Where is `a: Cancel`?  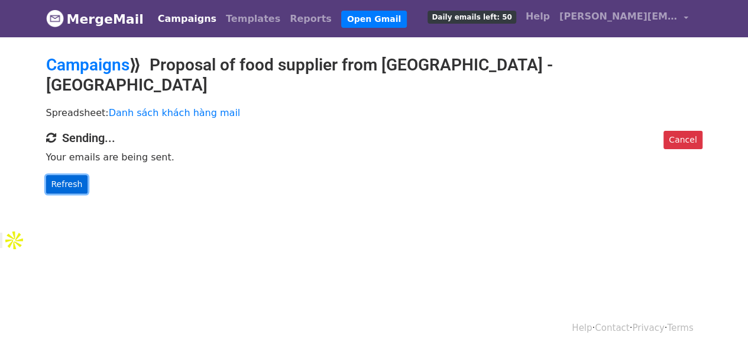
a: Cancel is located at coordinates (682, 140).